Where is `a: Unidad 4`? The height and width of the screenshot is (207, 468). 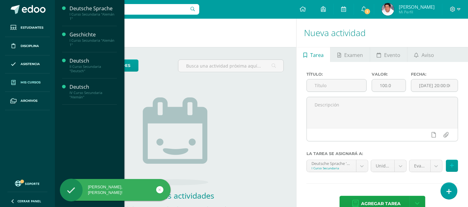 a: Unidad 4 is located at coordinates (389, 166).